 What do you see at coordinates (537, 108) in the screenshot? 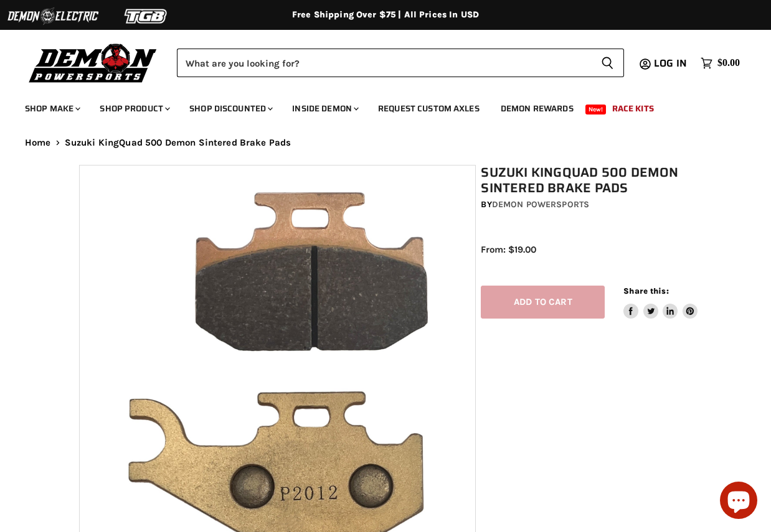
I see `a: Demon Rewards` at bounding box center [537, 108].